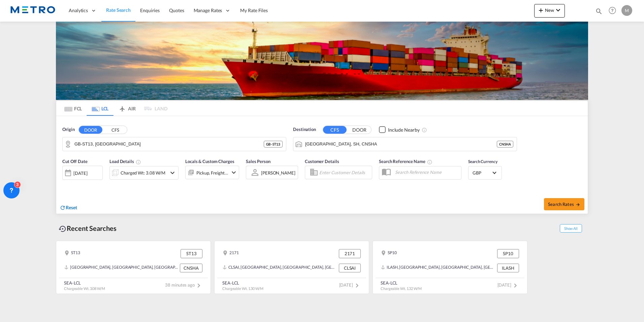 The image size is (644, 322). Describe the element at coordinates (122, 107) in the screenshot. I see `md-icon: icon-airplane` at that location.